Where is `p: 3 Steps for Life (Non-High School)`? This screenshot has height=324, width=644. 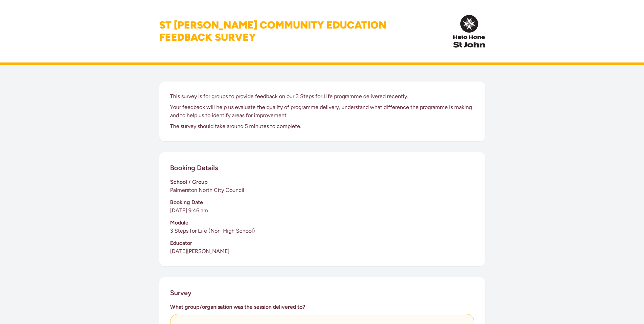
p: 3 Steps for Life (Non-High School) is located at coordinates (322, 231).